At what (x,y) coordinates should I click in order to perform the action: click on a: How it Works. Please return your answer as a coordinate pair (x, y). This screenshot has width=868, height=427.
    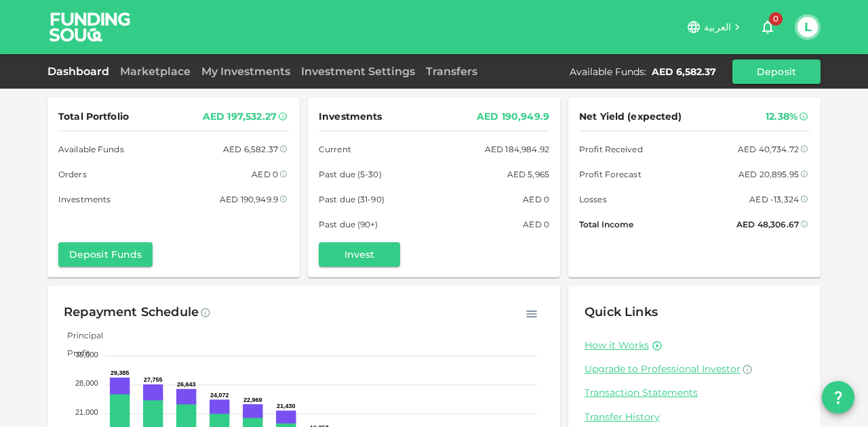
    Looking at the image, I should click on (616, 345).